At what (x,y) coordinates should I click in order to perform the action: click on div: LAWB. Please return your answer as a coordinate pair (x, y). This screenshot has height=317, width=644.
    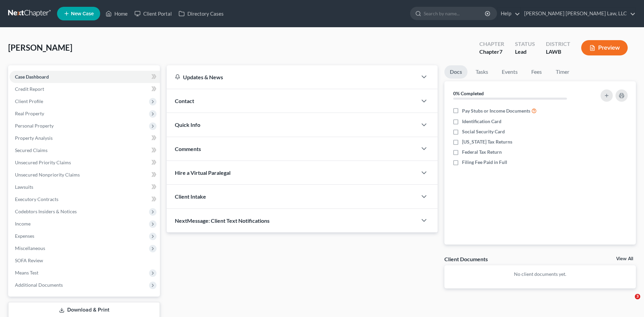
    Looking at the image, I should click on (559, 52).